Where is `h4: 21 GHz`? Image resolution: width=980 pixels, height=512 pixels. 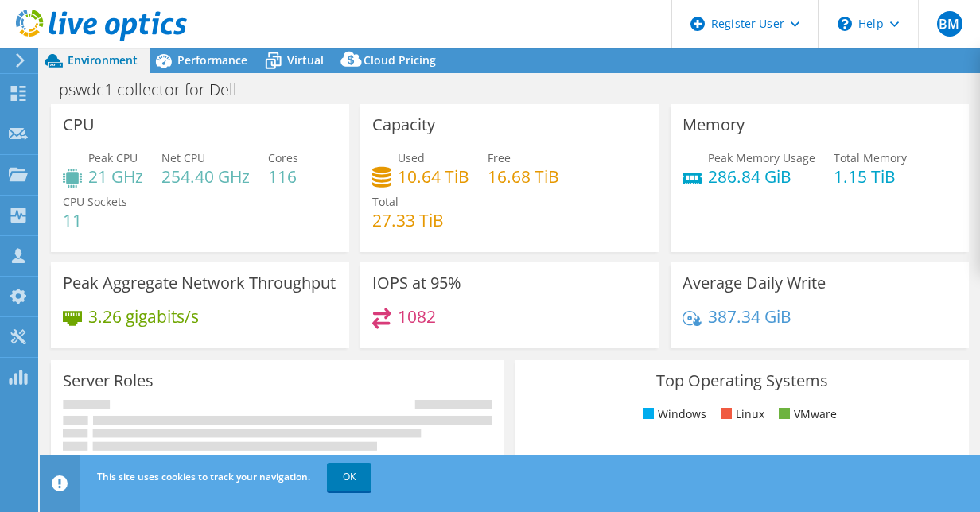 h4: 21 GHz is located at coordinates (115, 176).